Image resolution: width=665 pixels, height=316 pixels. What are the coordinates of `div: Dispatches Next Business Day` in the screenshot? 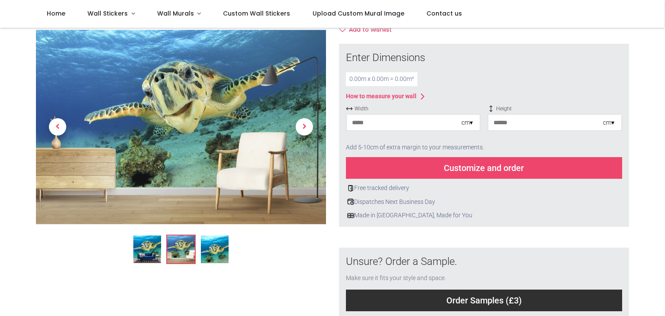 It's located at (484, 202).